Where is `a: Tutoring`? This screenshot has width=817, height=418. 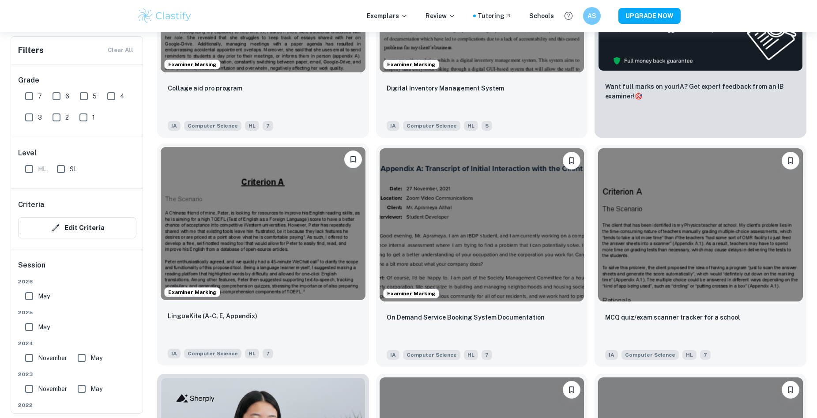
a: Tutoring is located at coordinates (494, 16).